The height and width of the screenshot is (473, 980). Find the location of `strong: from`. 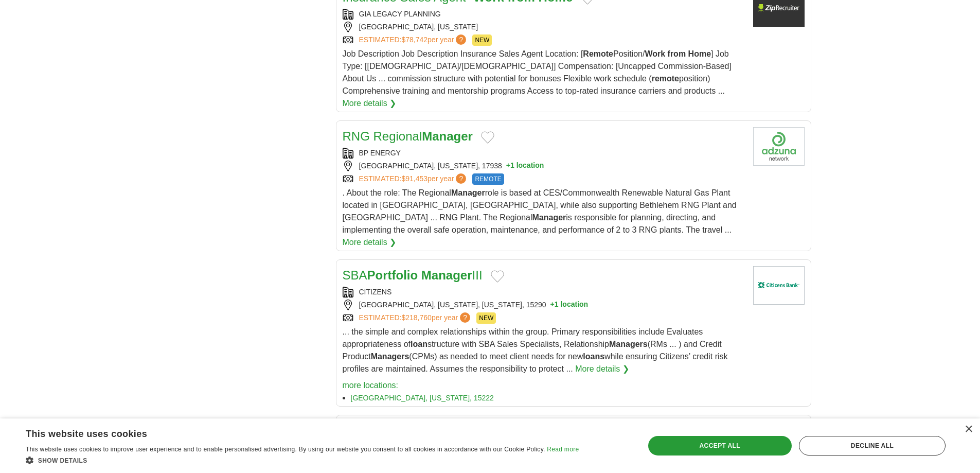

strong: from is located at coordinates (677, 53).